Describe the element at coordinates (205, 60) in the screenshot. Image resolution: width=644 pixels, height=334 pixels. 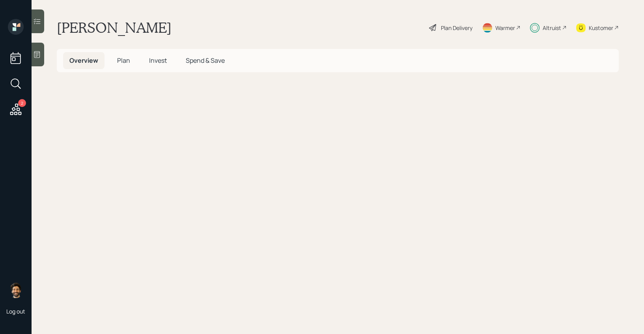
I see `span: Spend & Save` at that location.